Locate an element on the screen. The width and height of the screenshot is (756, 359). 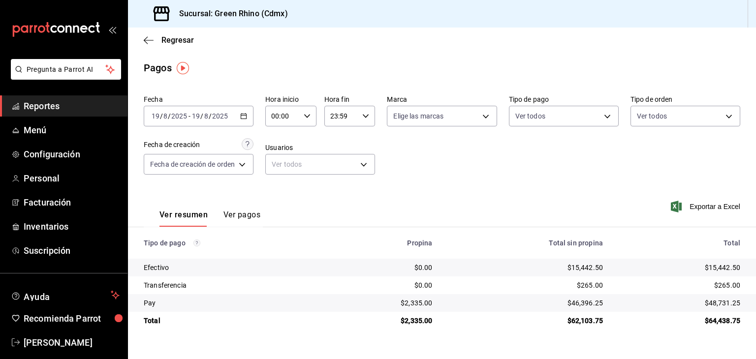
img: Tooltip marker is located at coordinates (183, 68).